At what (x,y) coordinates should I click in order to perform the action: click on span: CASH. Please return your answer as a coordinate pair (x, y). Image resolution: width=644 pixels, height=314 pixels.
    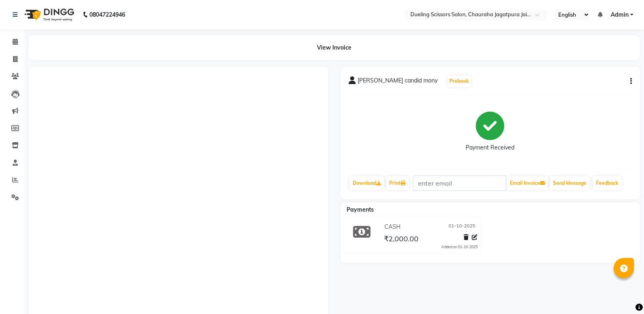
    Looking at the image, I should click on (392, 227).